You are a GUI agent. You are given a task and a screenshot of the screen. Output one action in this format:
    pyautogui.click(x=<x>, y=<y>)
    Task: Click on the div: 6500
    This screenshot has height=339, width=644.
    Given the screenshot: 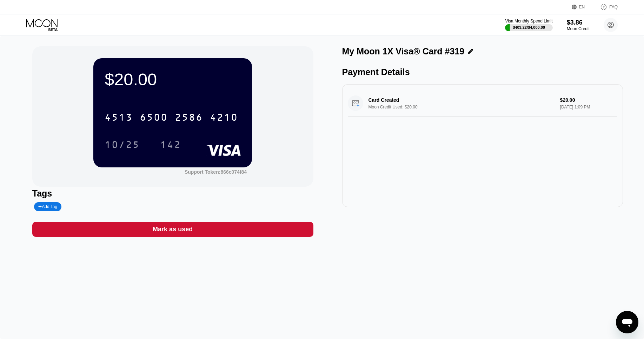 What is the action you would take?
    pyautogui.click(x=154, y=118)
    